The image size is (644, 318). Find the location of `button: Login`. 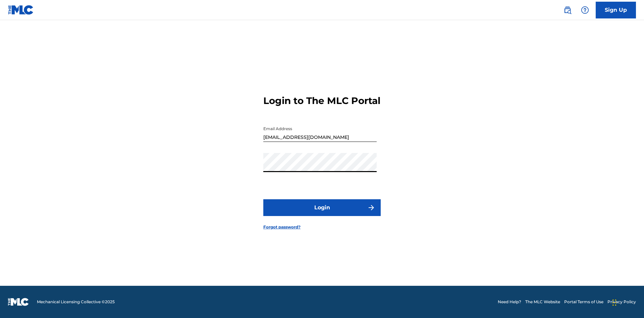

button: Login is located at coordinates (322, 208).